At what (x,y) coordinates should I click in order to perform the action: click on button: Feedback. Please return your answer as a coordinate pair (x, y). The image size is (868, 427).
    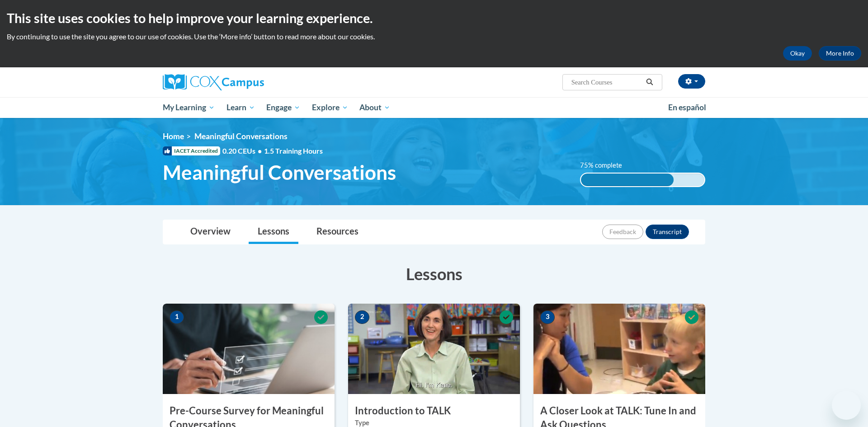
    Looking at the image, I should click on (622, 232).